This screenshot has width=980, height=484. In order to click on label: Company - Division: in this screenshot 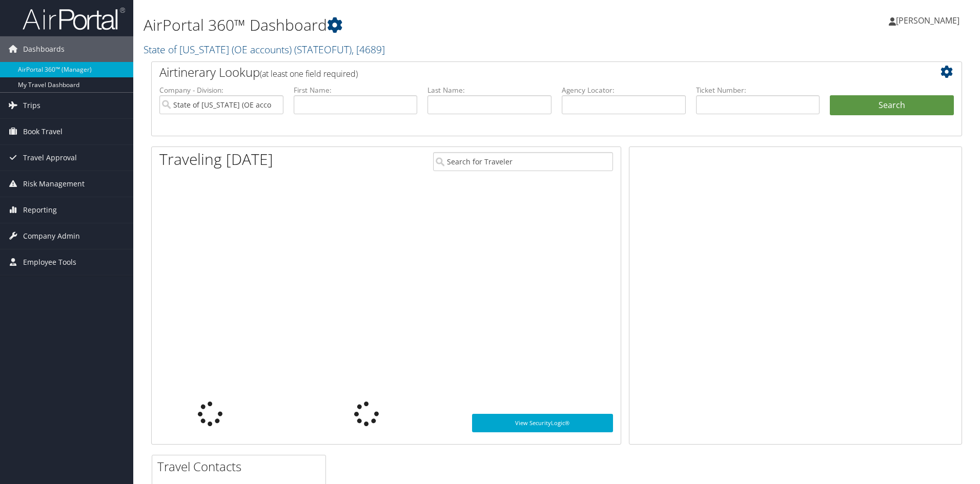, I will do `click(222, 90)`.